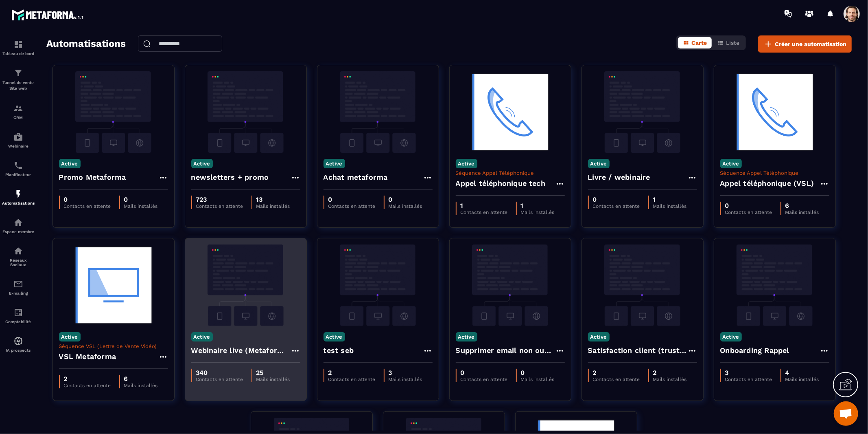 This screenshot has width=868, height=434. What do you see at coordinates (18, 140) in the screenshot?
I see `a: automationsautomationsWebinaire` at bounding box center [18, 140].